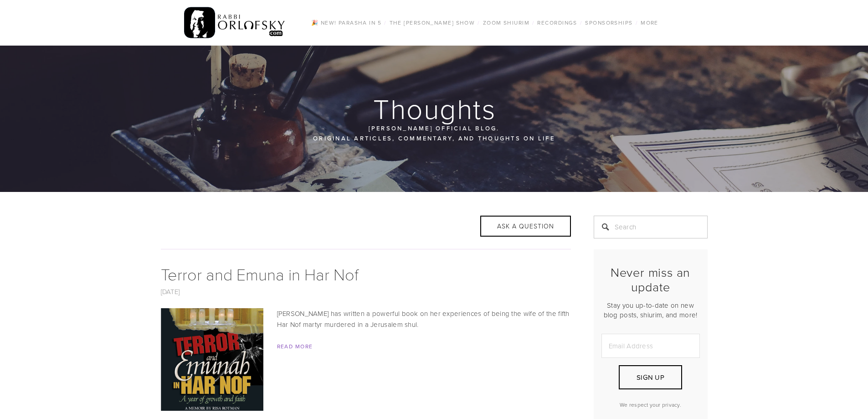 This screenshot has width=868, height=419. Describe the element at coordinates (260, 274) in the screenshot. I see `a: Terror and Emuna in Har Nof` at that location.